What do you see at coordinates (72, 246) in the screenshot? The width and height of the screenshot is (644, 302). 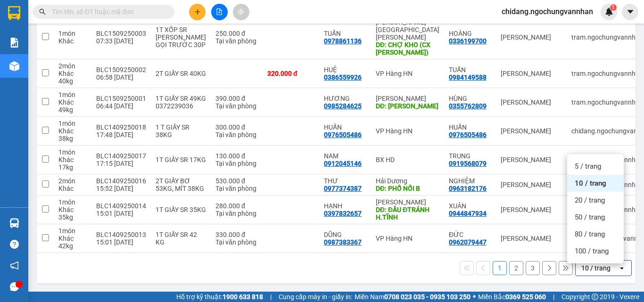 I see `div: 42 kg` at bounding box center [72, 246].